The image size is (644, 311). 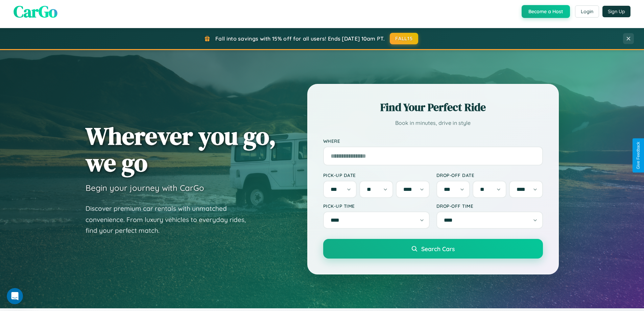 I want to click on h3: Begin your journey with CarGo, so click(x=144, y=188).